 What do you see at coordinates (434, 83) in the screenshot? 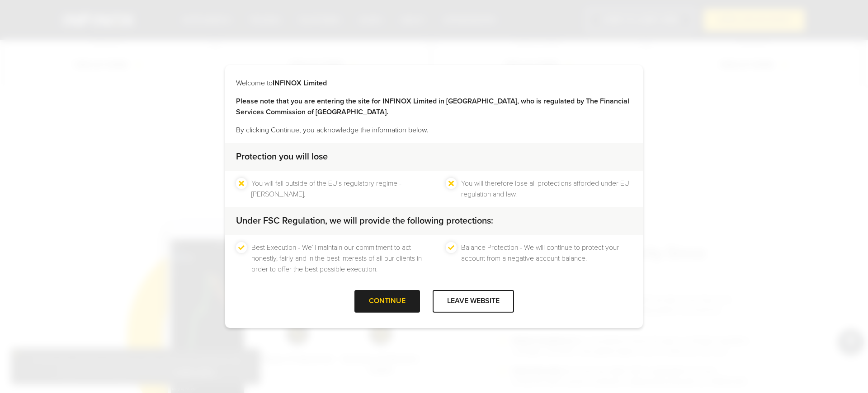
I see `p: Welcome to` at bounding box center [434, 83].